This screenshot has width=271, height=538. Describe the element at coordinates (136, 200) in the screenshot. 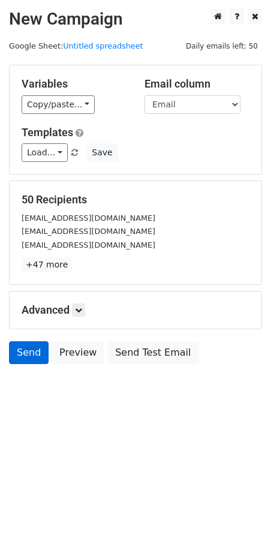

I see `h5: 50 Recipients` at that location.